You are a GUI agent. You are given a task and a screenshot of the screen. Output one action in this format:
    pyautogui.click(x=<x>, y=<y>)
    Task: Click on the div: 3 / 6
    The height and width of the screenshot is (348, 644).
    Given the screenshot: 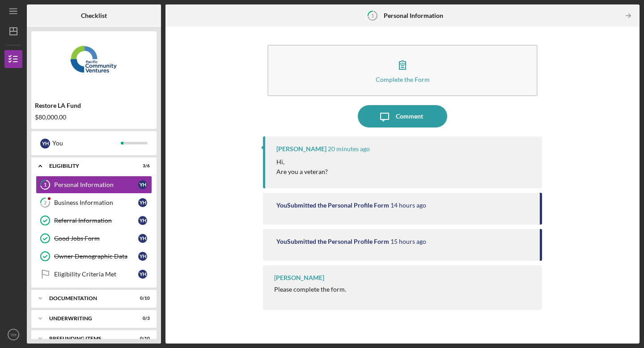 What is the action you would take?
    pyautogui.click(x=142, y=166)
    